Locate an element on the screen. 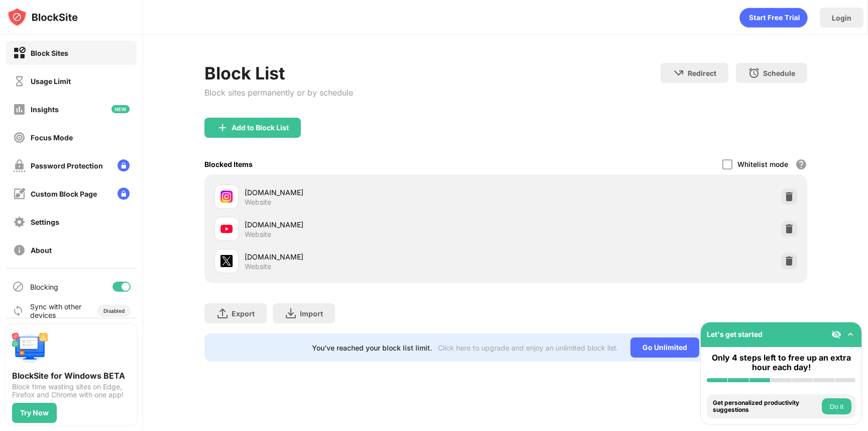 The image size is (868, 431). div: Block sites permanently or by schedule is located at coordinates (278, 92).